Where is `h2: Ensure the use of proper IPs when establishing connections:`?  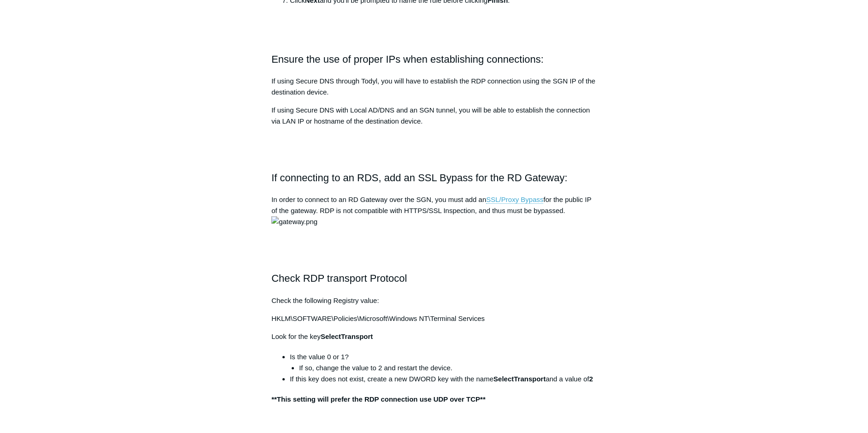 h2: Ensure the use of proper IPs when establishing connections: is located at coordinates (434, 59).